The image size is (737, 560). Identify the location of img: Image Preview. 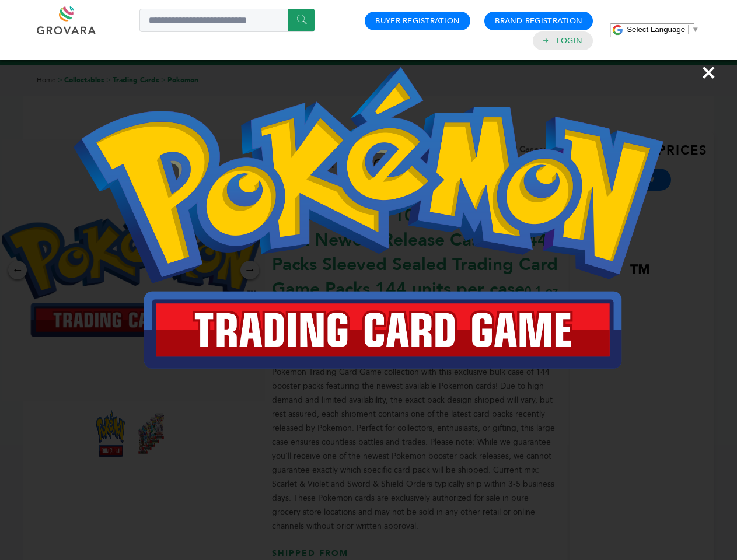
(368, 218).